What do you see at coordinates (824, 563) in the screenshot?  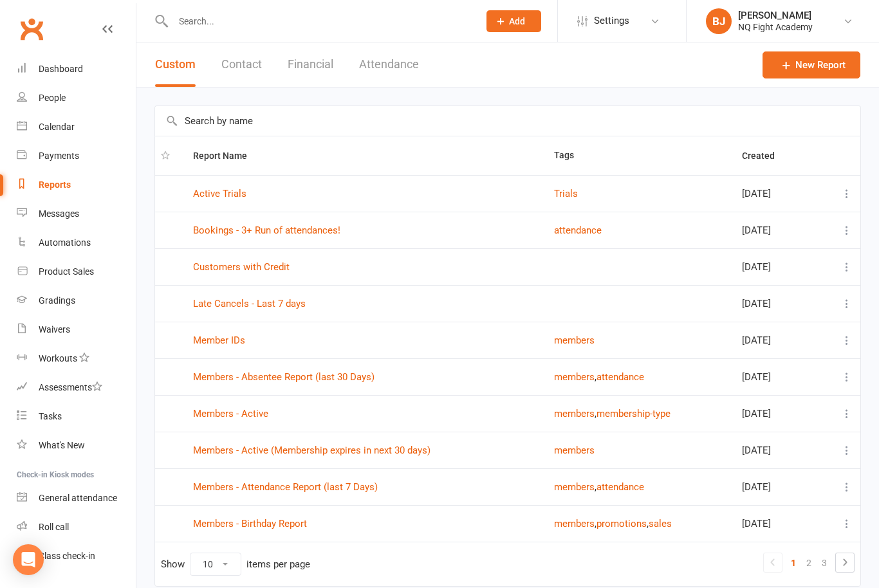 I see `a: 3` at bounding box center [824, 563].